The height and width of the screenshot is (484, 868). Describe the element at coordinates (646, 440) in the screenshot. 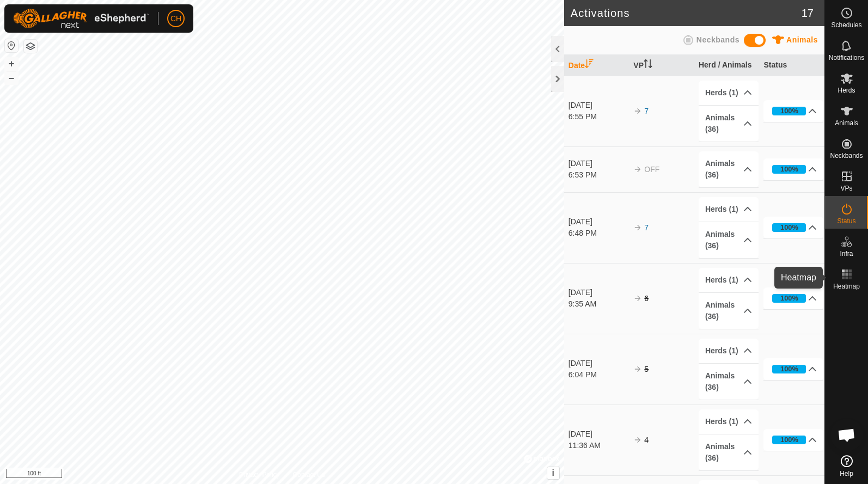

I see `s: 4` at that location.